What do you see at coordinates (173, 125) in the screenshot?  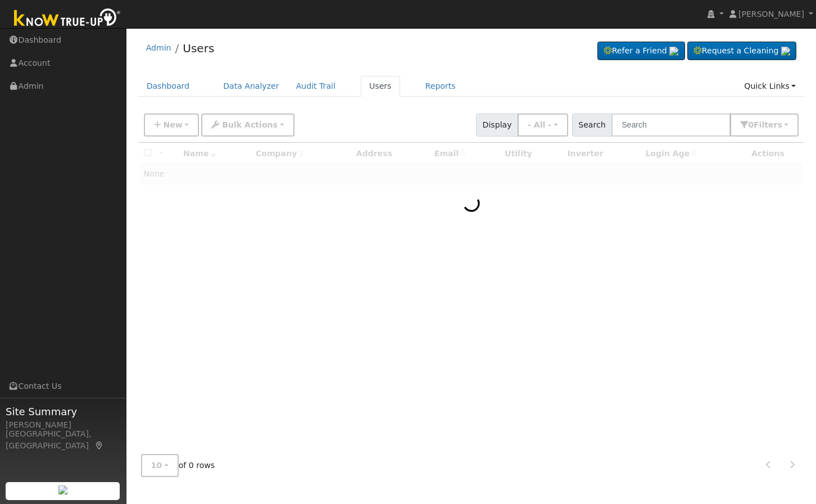 I see `span: New` at bounding box center [173, 125].